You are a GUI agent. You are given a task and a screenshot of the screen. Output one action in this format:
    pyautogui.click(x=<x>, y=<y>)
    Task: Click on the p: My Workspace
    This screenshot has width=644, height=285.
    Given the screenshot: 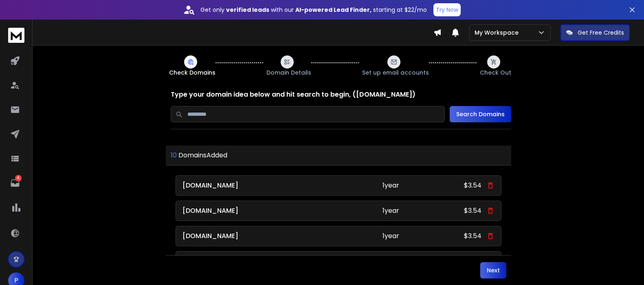 What is the action you would take?
    pyautogui.click(x=499, y=32)
    